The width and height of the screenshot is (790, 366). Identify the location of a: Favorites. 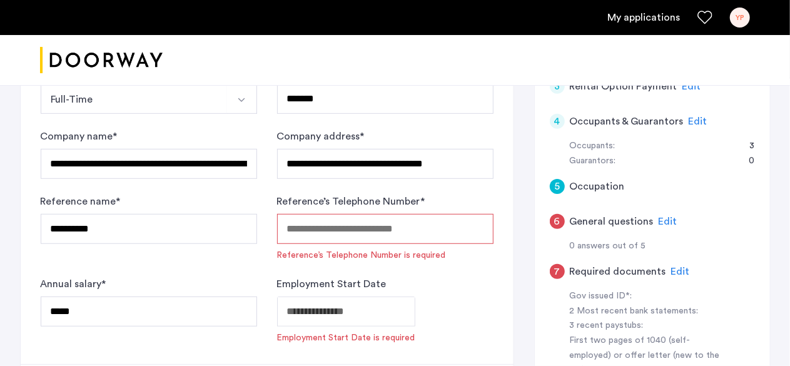
(705, 18).